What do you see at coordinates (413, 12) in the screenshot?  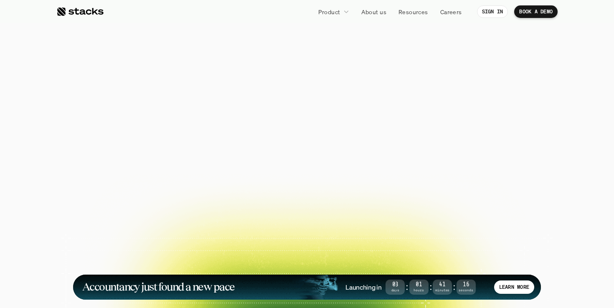 I see `p: Resources` at bounding box center [413, 12].